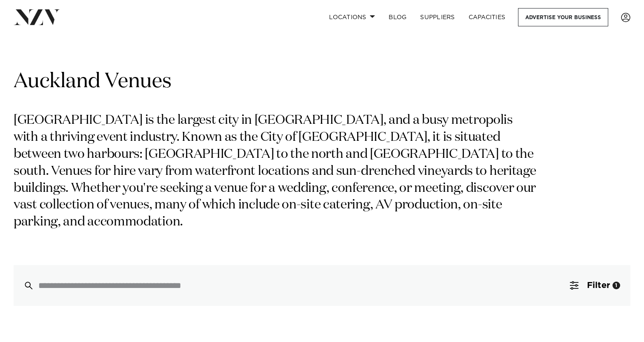 This screenshot has height=342, width=644. What do you see at coordinates (437, 17) in the screenshot?
I see `a: SUPPLIERS` at bounding box center [437, 17].